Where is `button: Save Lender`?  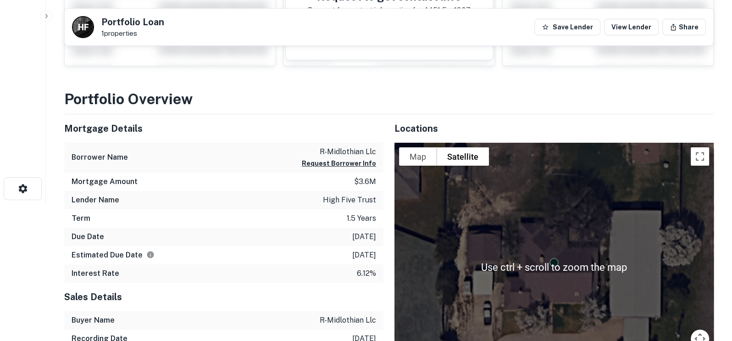
button: Save Lender is located at coordinates (567, 27).